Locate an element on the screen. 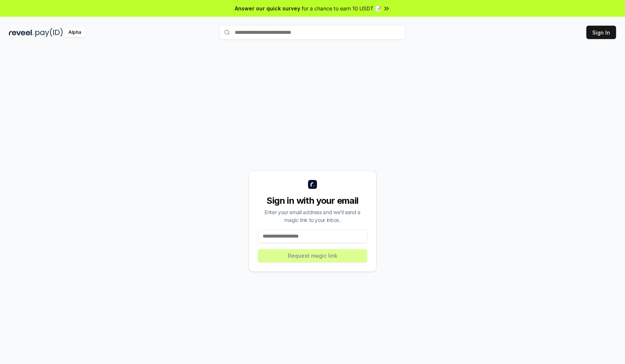 This screenshot has height=364, width=625. img: logo_small is located at coordinates (312, 184).